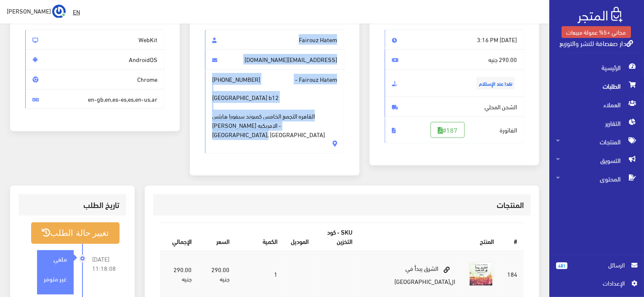  What do you see at coordinates (455, 130) in the screenshot?
I see `span: الفاتورة` at bounding box center [455, 130].